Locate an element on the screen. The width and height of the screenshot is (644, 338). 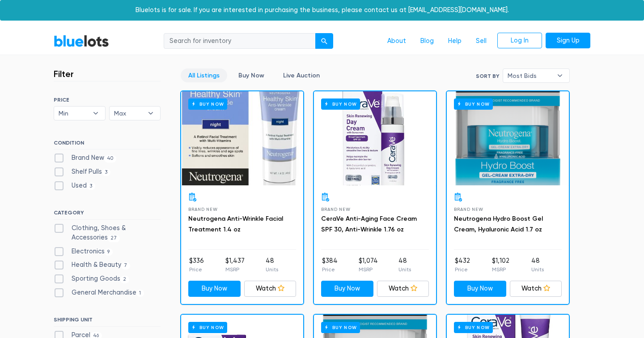
span: 2 is located at coordinates (125, 279).